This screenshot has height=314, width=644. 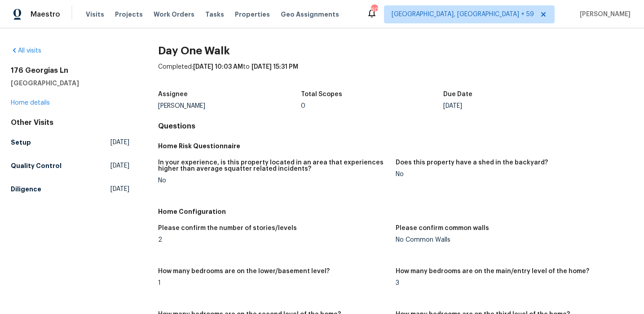 I want to click on h5: In your experience, is this property located in an area that experiences higher than average squa..., so click(x=273, y=166).